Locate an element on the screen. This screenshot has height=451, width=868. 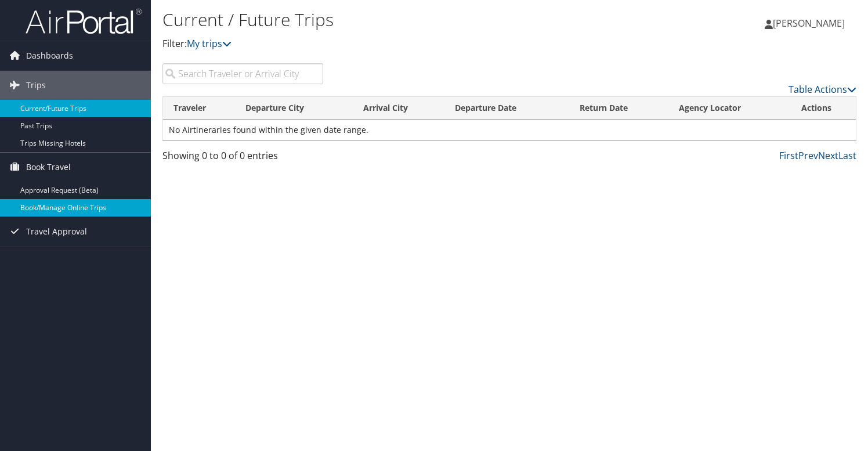
a: Last is located at coordinates (847, 156).